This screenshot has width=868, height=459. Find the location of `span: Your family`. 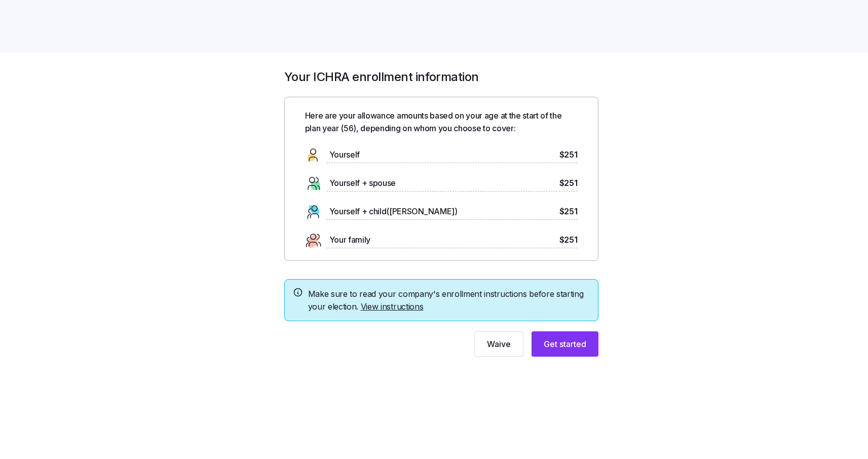

span: Your family is located at coordinates (350, 240).